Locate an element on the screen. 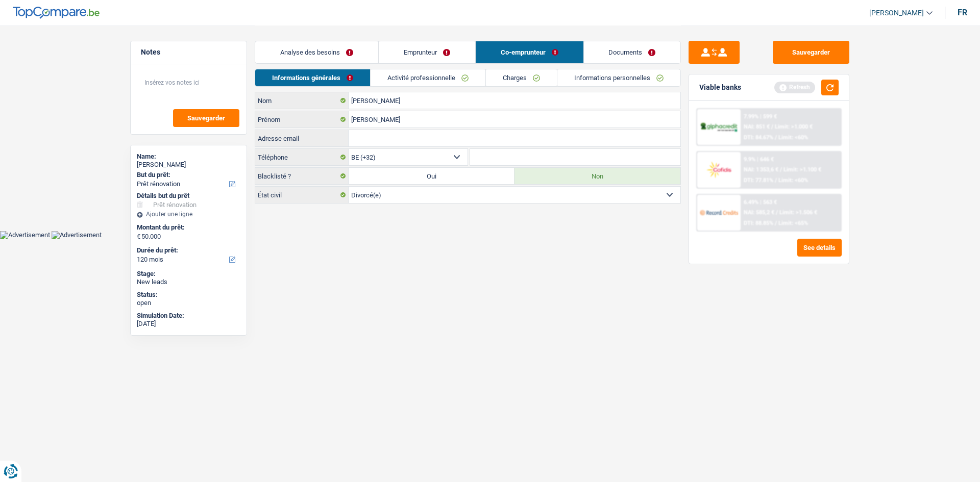 The width and height of the screenshot is (980, 482). div: 6.49% | 563 € is located at coordinates (760, 202).